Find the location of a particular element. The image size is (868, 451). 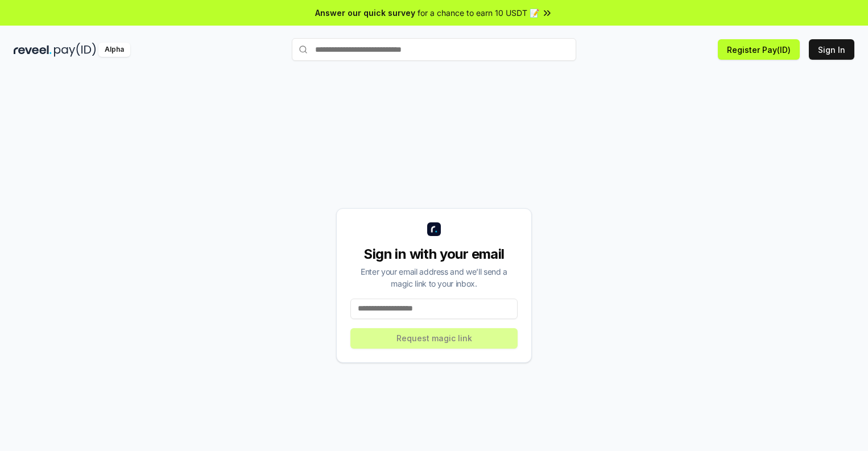

button: Sign In is located at coordinates (831, 50).